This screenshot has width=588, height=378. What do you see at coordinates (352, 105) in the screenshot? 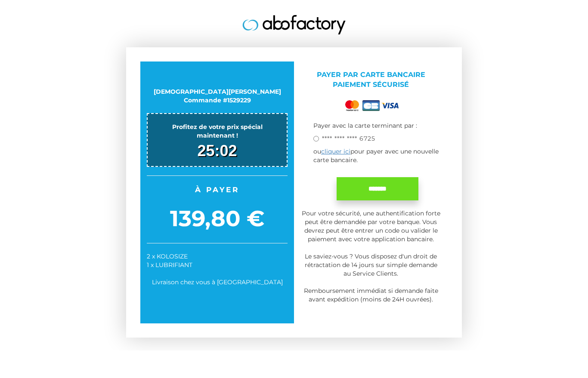
I see `img: mastercard.png` at bounding box center [352, 105].